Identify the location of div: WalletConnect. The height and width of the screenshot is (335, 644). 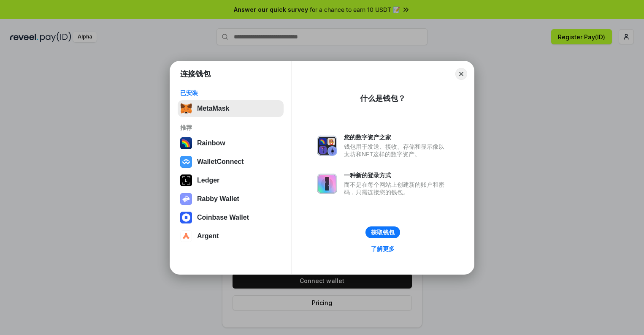
(220, 162).